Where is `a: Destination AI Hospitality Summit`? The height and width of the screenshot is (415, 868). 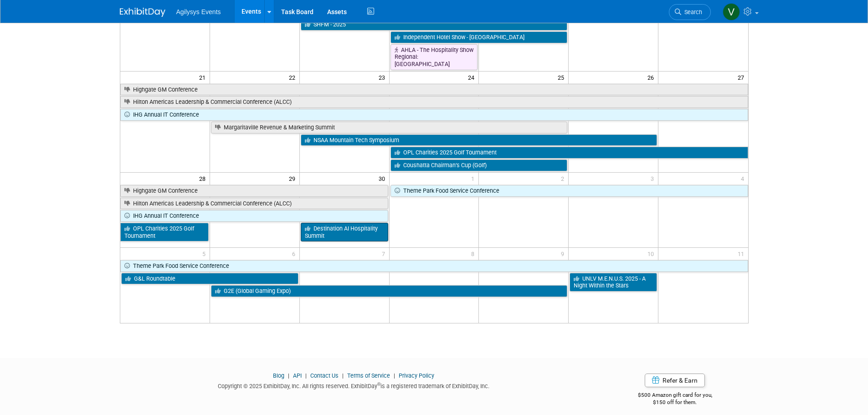
a: Destination AI Hospitality Summit is located at coordinates (345, 232).